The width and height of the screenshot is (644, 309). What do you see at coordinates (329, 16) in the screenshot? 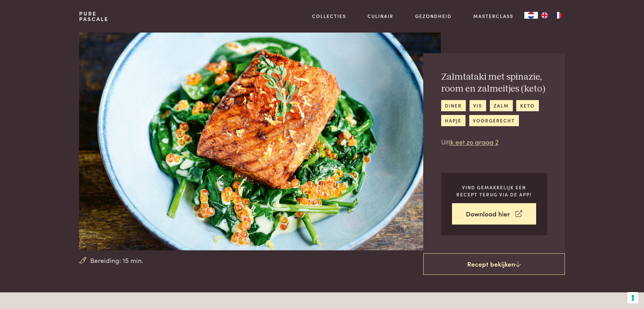
I see `a: Collecties` at bounding box center [329, 16].